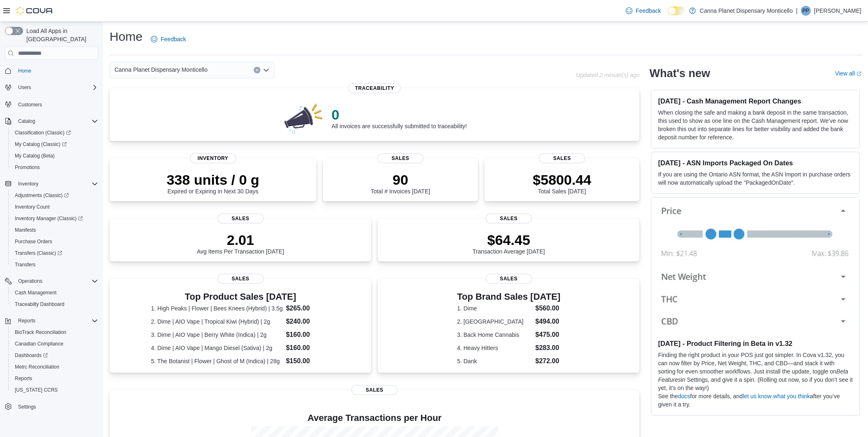 Image resolution: width=868 pixels, height=437 pixels. What do you see at coordinates (55, 144) in the screenshot?
I see `a: My Catalog (Classic)` at bounding box center [55, 144].